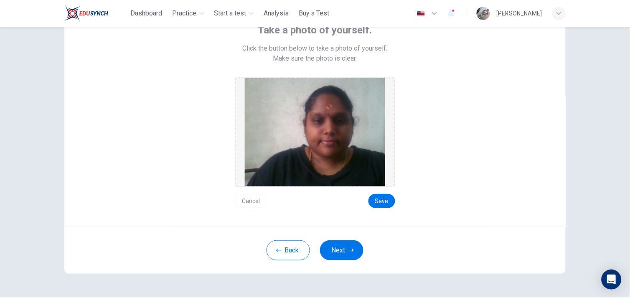  I want to click on span: Analysis, so click(277, 13).